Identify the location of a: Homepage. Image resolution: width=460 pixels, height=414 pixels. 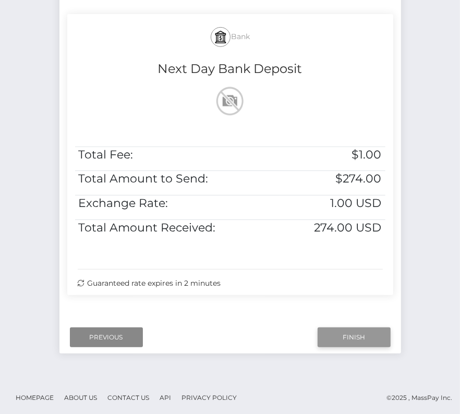
(34, 397).